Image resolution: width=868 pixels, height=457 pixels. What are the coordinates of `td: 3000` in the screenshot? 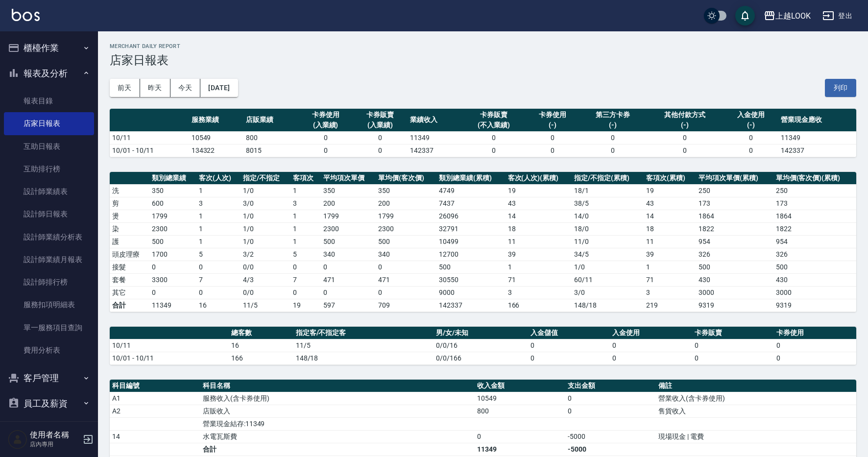 It's located at (734, 292).